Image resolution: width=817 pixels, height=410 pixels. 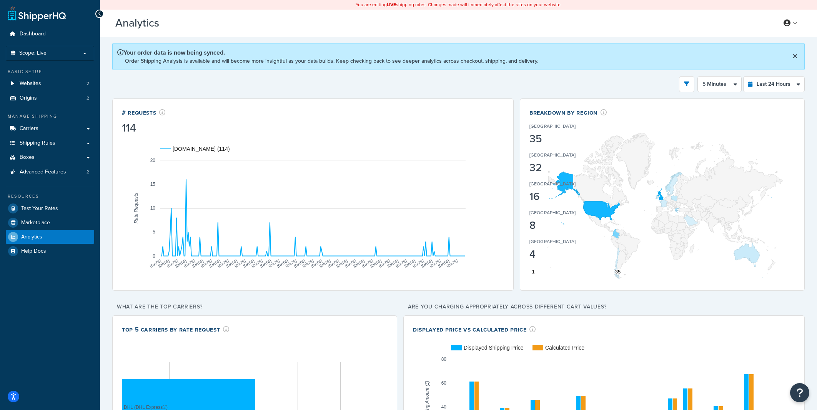 What do you see at coordinates (50, 237) in the screenshot?
I see `li: Analytics` at bounding box center [50, 237].